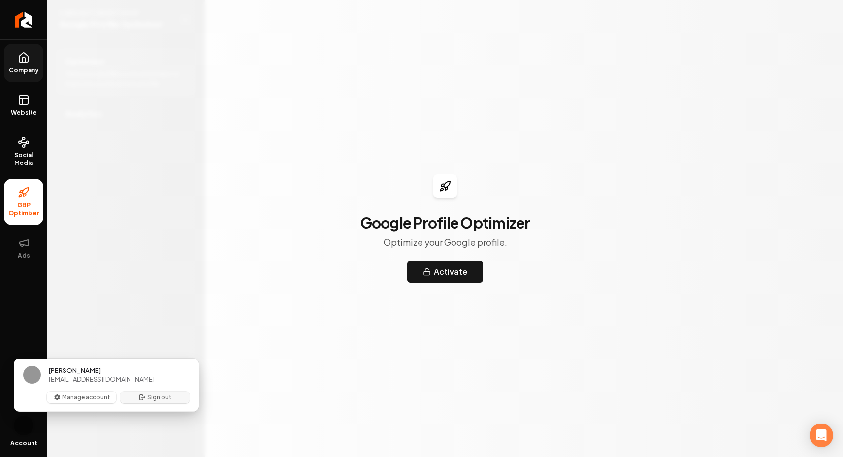  What do you see at coordinates (24, 209) in the screenshot?
I see `span: GBP Optimizer` at bounding box center [24, 209].